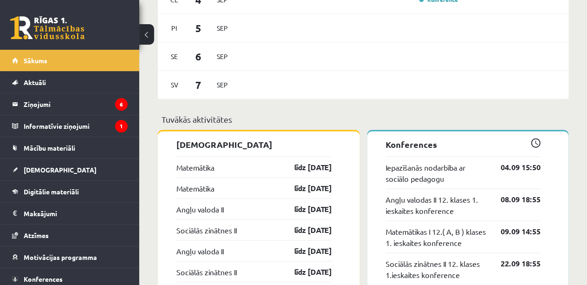  Describe the element at coordinates (437, 204) in the screenshot. I see `a: Angļu valodas II 12. klases 1. ieskaites konference` at that location.